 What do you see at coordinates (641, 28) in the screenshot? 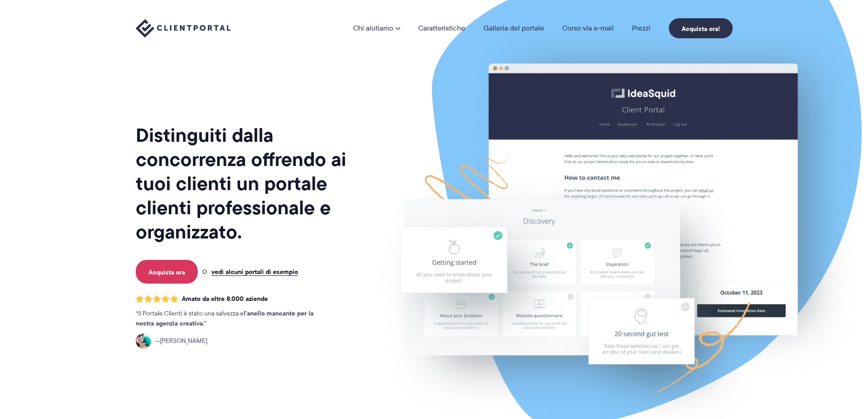
I see `font: Prezzi` at bounding box center [641, 28].